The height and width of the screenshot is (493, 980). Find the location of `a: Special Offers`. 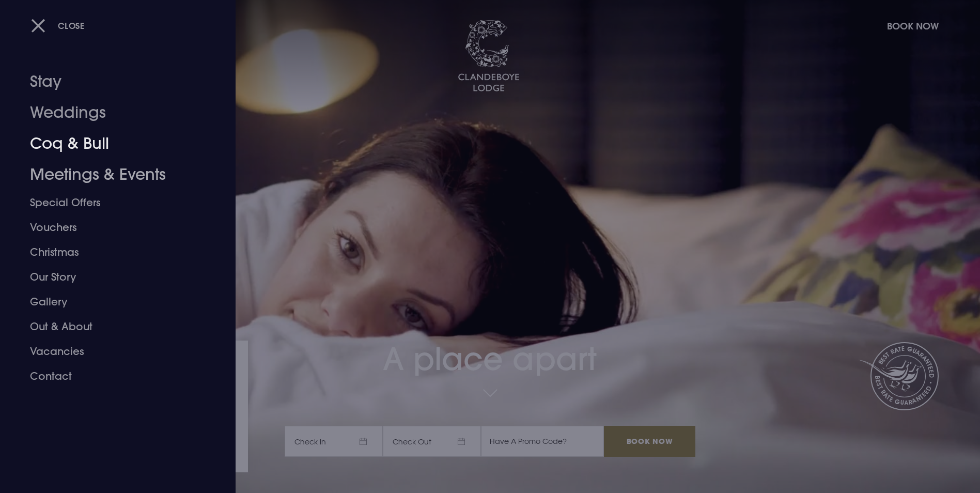

a: Special Offers is located at coordinates (112, 202).